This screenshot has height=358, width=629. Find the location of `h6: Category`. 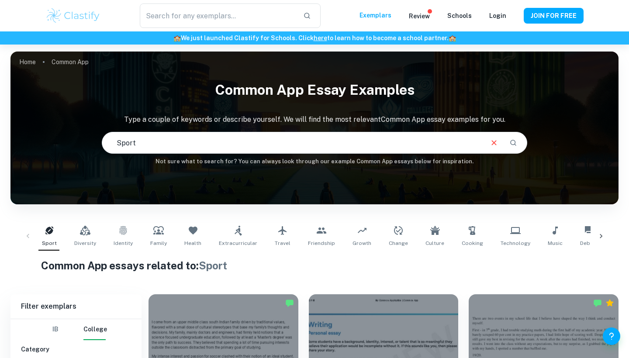

h6: Category is located at coordinates (76, 350).